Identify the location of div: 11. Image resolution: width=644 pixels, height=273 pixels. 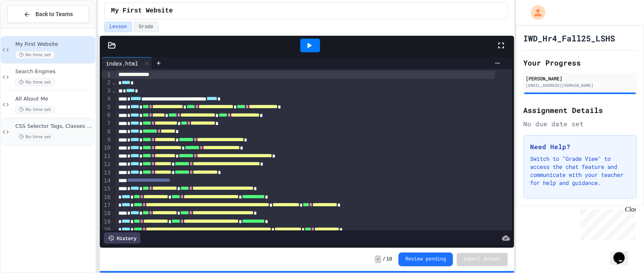
(107, 156).